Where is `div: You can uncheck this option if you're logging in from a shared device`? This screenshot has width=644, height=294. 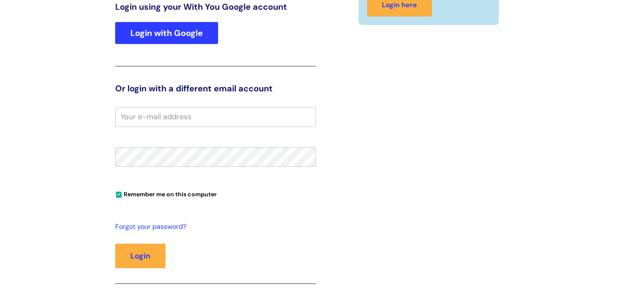
div: You can uncheck this option if you're logging in from a shared device is located at coordinates (216, 194).